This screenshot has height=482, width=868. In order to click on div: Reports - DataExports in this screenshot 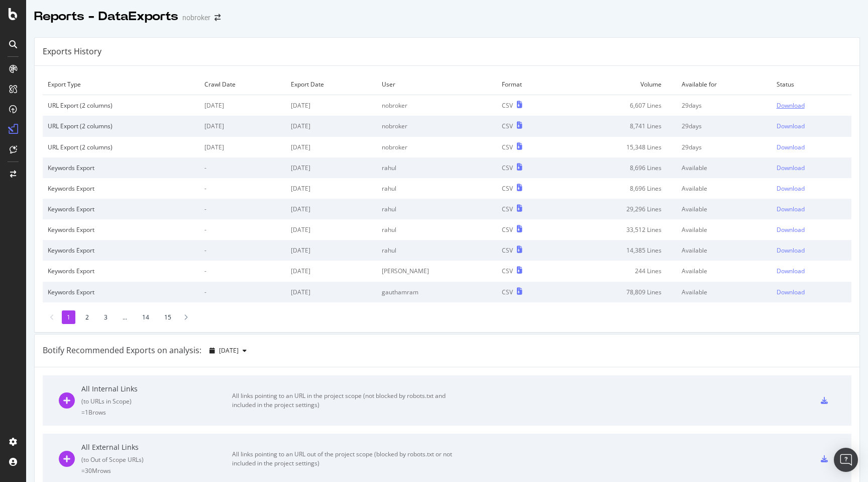, I will do `click(106, 16)`.